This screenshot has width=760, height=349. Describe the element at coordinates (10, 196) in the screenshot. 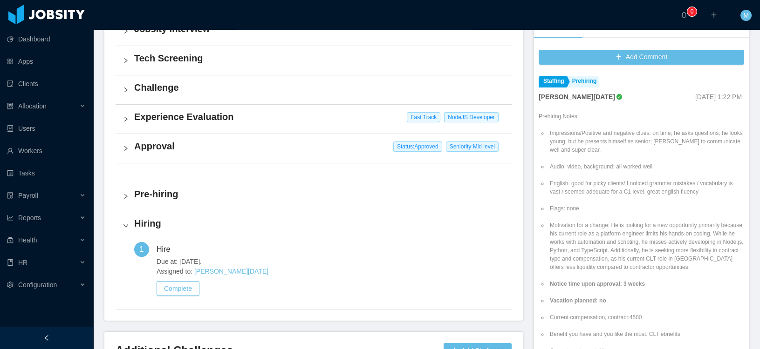

I see `i: icon: file-protect` at that location.